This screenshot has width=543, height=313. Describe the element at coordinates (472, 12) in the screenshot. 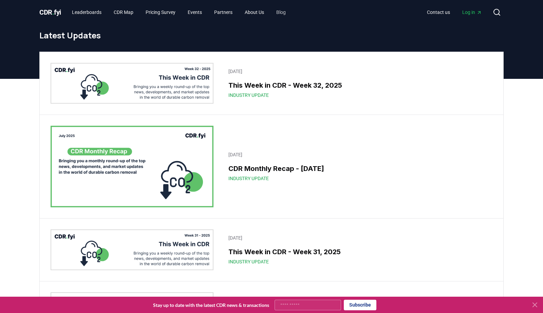

I see `a: Log in` at that location.